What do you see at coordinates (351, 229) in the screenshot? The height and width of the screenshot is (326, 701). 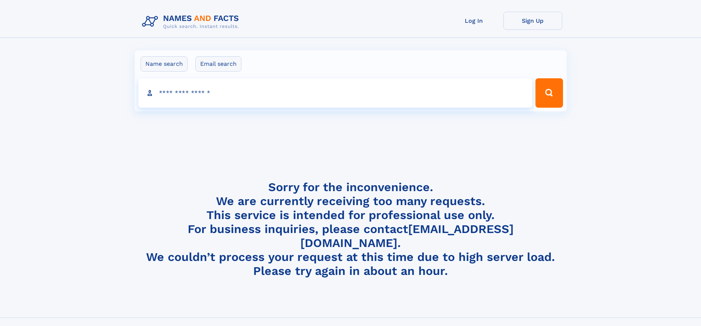 I see `h4: Sorry for the inconvenience. We are currently receiving too many requests. This service is intend...` at bounding box center [351, 229].